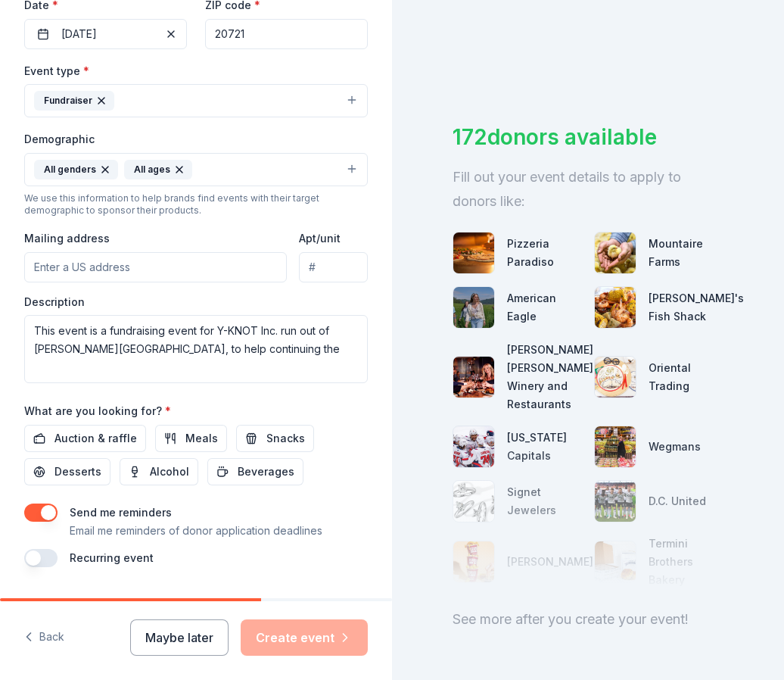  I want to click on label: Send me reminders, so click(120, 511).